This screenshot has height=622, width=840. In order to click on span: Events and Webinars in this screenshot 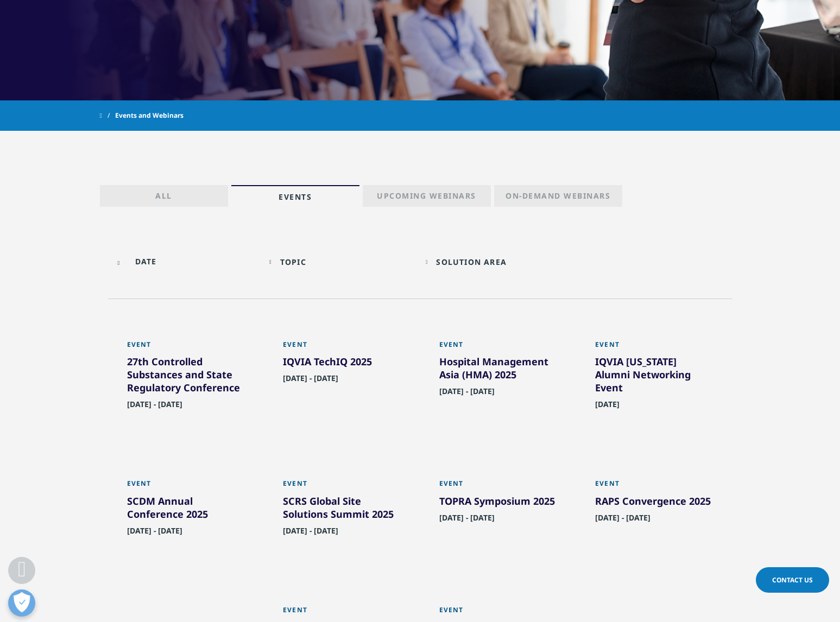, I will do `click(149, 115)`.